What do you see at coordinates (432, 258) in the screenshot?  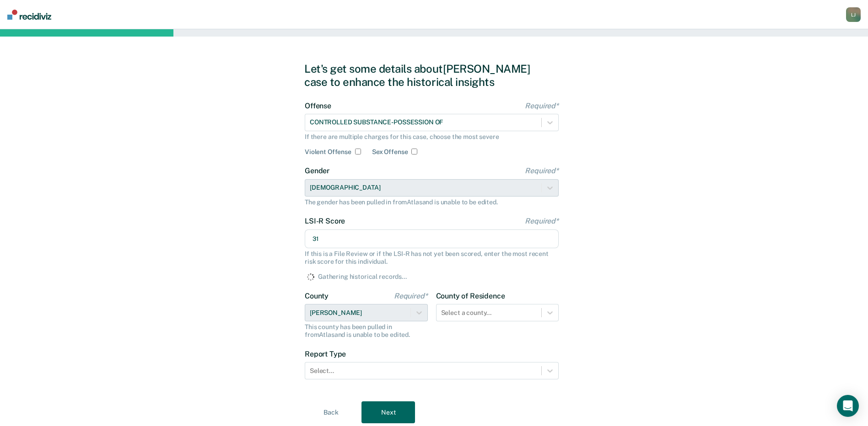 I see `div: If this is a File Review or if the LSI-R has not yet been scored, enter the most recent risk scor...` at bounding box center [432, 258].